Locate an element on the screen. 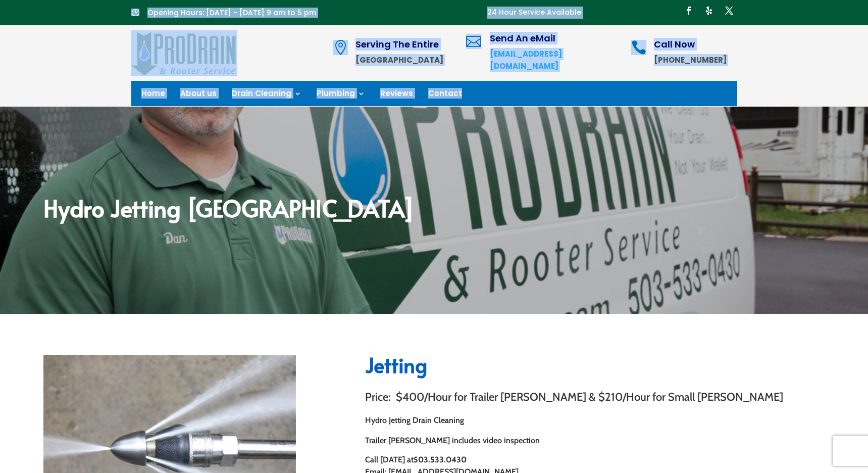 The height and width of the screenshot is (473, 868). strong: 503.533.0430 is located at coordinates (440, 459).